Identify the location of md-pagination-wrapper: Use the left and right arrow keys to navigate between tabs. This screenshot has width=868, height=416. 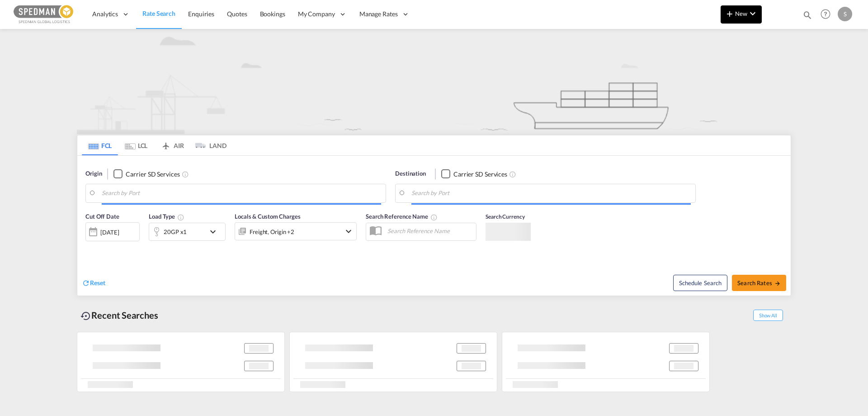
(154, 145).